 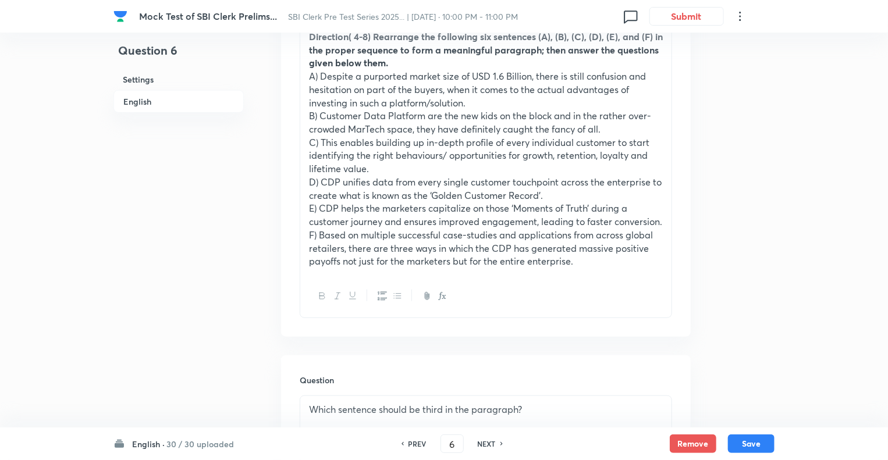 I want to click on p: D) CDP unifies data from every single customer touchpoint across the enterprise to create what is..., so click(x=486, y=189).